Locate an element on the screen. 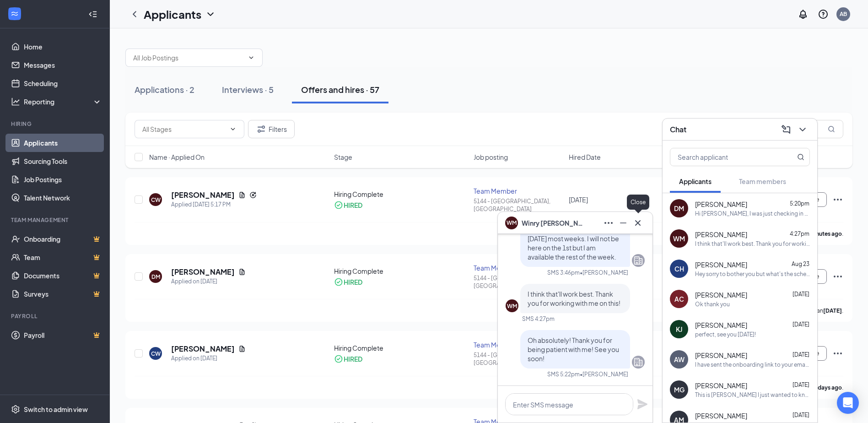  b: 4 minutes ago is located at coordinates (824, 233).